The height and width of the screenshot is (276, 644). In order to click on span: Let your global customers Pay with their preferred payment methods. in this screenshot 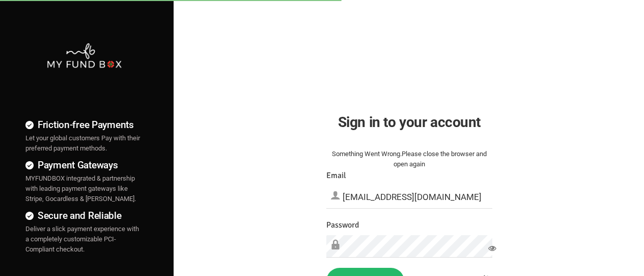, I will do `click(83, 143)`.